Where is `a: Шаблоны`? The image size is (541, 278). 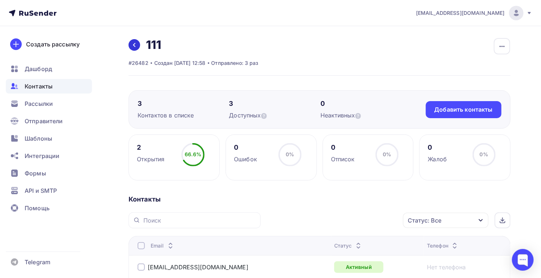 a: Шаблоны is located at coordinates (49, 138).